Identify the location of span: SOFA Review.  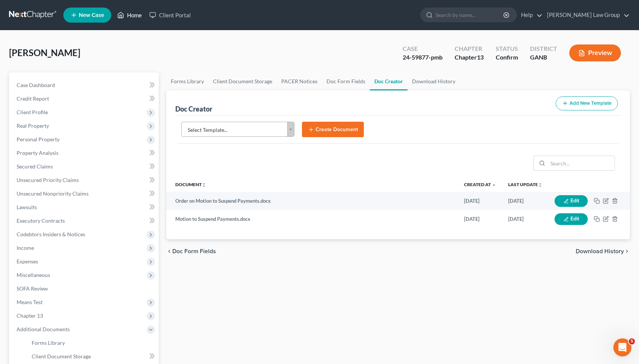
(32, 289).